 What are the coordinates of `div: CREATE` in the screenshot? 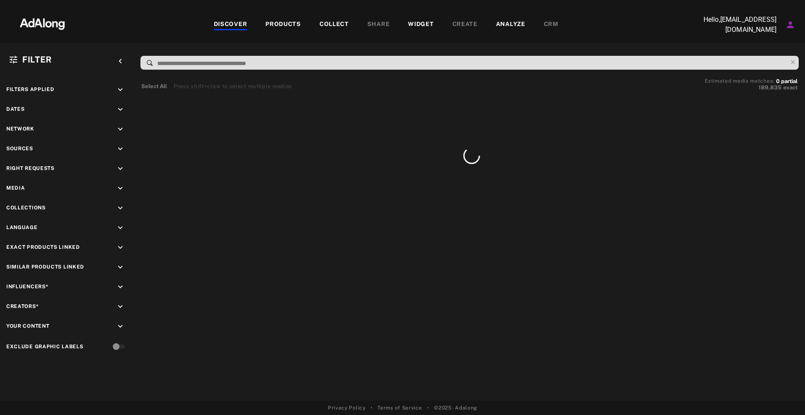 It's located at (465, 25).